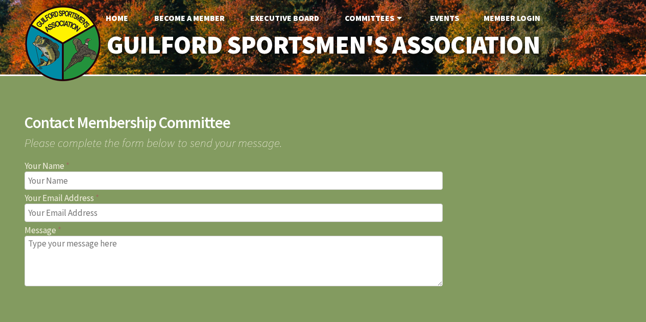 This screenshot has height=322, width=646. Describe the element at coordinates (323, 230) in the screenshot. I see `label: Message` at that location.